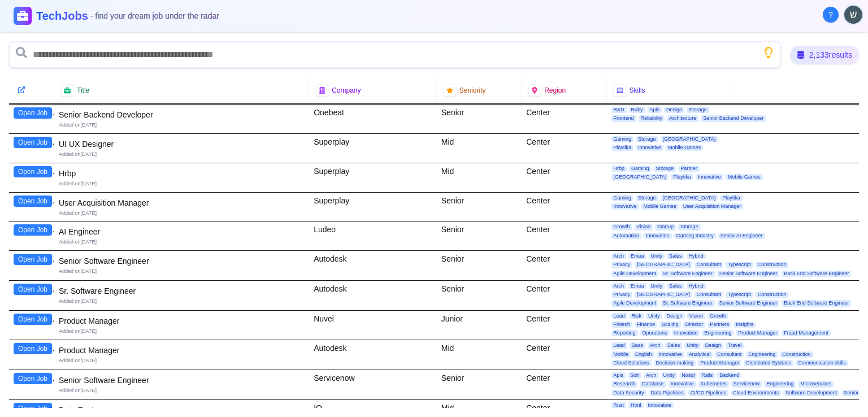 This screenshot has width=868, height=417. I want to click on span: Senior Backend Developer, so click(733, 118).